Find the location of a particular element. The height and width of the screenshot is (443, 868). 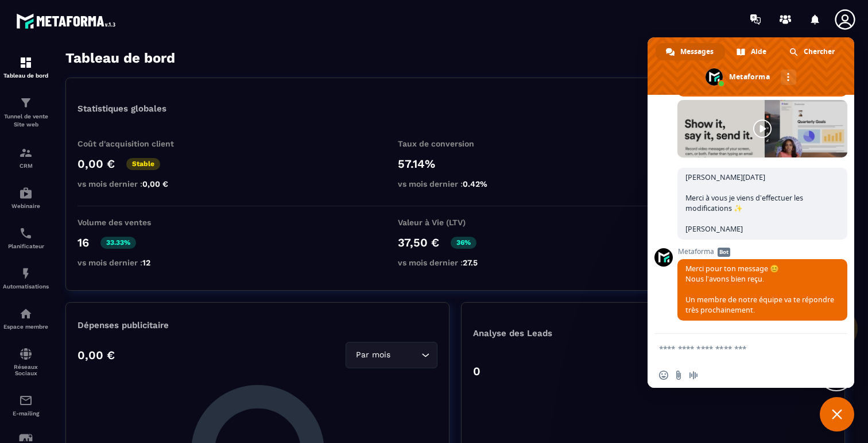

a: formationformationCRM is located at coordinates (26, 157).